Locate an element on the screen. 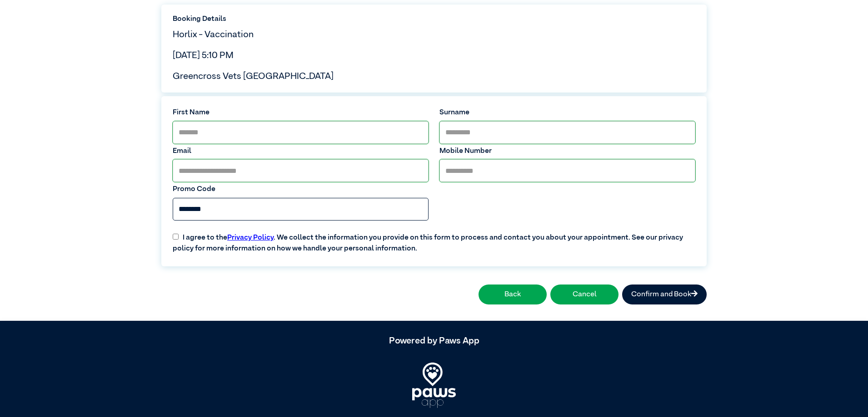 The height and width of the screenshot is (417, 868). label: Mobile Number is located at coordinates (567, 151).